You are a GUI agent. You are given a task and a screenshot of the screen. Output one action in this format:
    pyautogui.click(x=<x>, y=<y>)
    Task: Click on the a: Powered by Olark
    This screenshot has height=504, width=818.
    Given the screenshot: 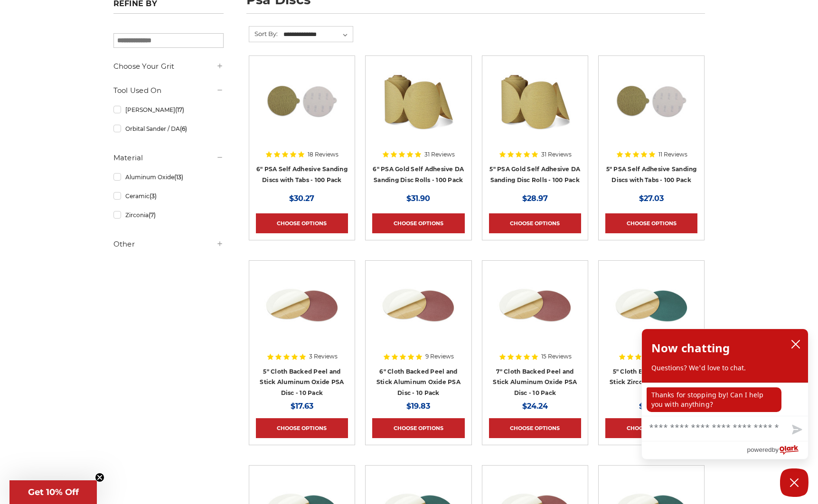 What is the action you would take?
    pyautogui.click(x=777, y=450)
    